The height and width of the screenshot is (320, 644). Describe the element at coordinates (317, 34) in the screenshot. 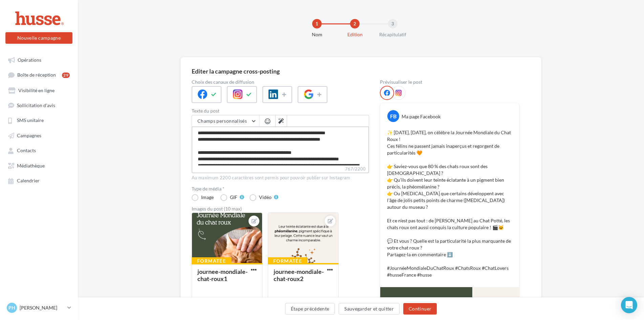

I see `div: Nom` at that location.